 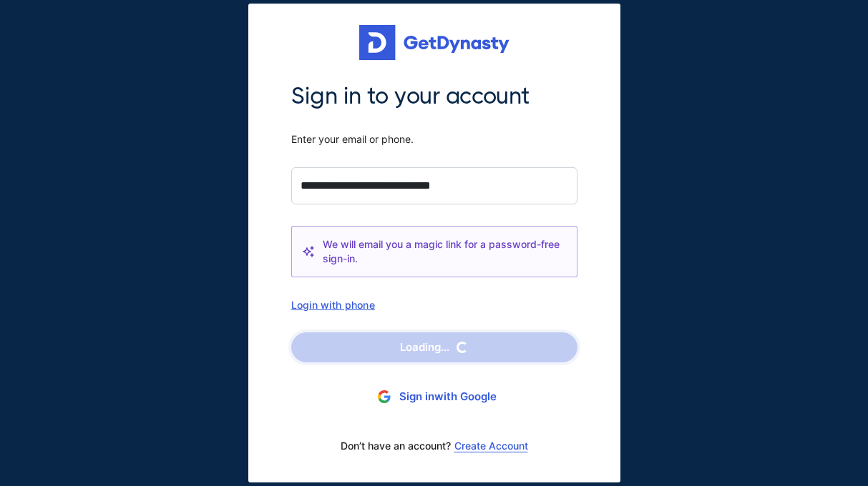 I want to click on div: Don’t have an account?, so click(x=434, y=446).